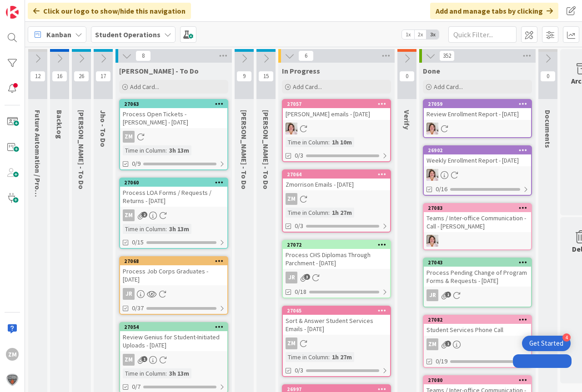 The width and height of the screenshot is (582, 392). I want to click on span: 2x, so click(420, 34).